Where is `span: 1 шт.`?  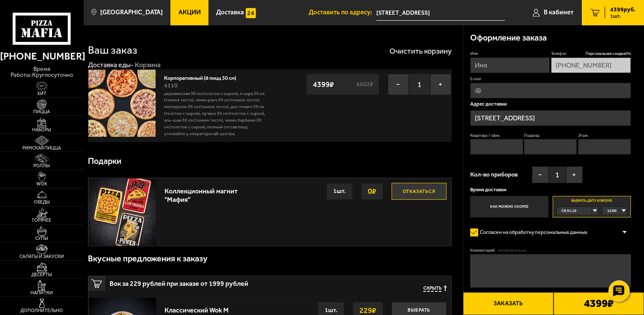 span: 1 шт. is located at coordinates (623, 16).